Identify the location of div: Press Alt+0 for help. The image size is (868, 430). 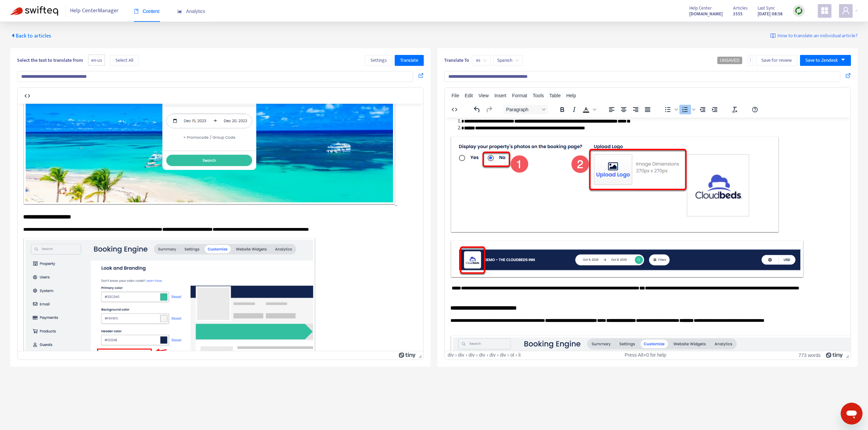
(645, 355).